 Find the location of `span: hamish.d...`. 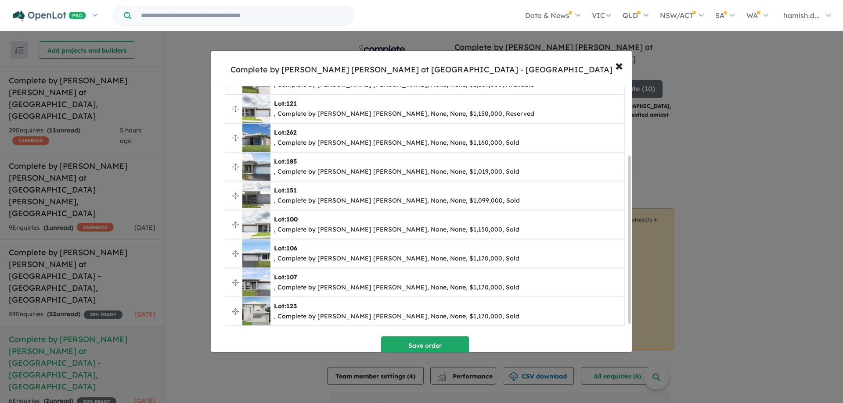

span: hamish.d... is located at coordinates (801, 15).